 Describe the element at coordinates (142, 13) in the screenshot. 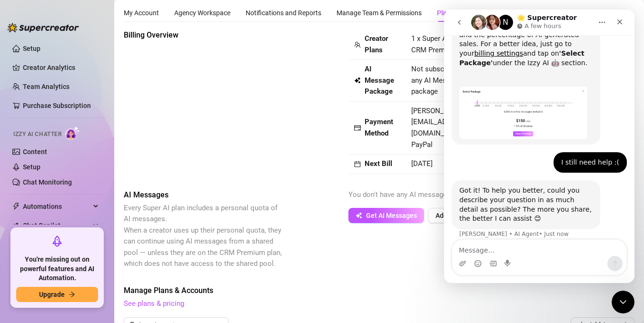

I see `div: My Account` at that location.